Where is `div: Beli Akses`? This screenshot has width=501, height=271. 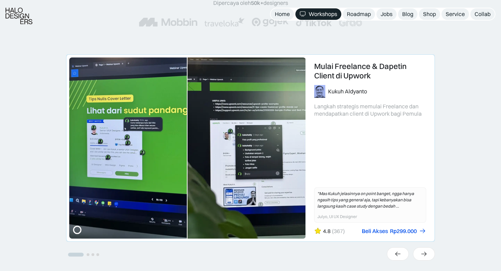
div: Beli Akses is located at coordinates (375, 231).